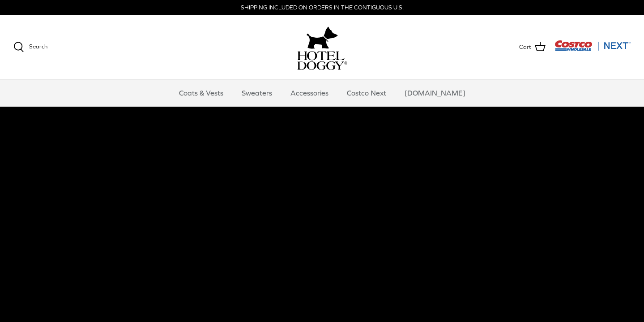 Image resolution: width=644 pixels, height=322 pixels. Describe the element at coordinates (310, 93) in the screenshot. I see `a: Accessories` at that location.